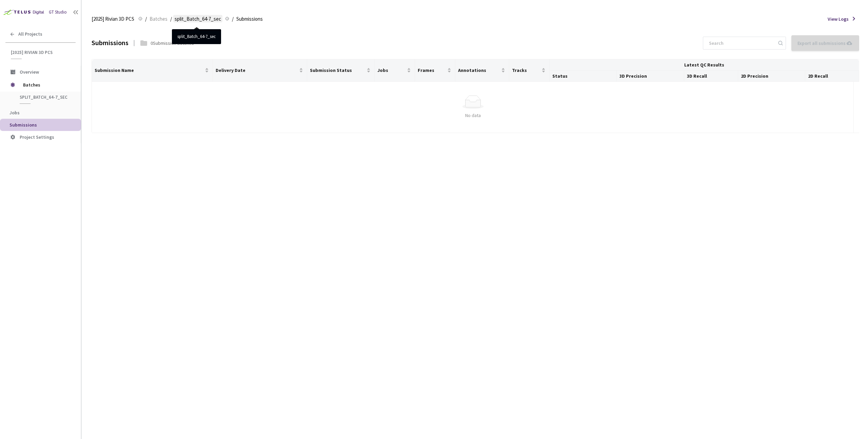  What do you see at coordinates (529, 71) in the screenshot?
I see `th: Tracks` at bounding box center [529, 71].